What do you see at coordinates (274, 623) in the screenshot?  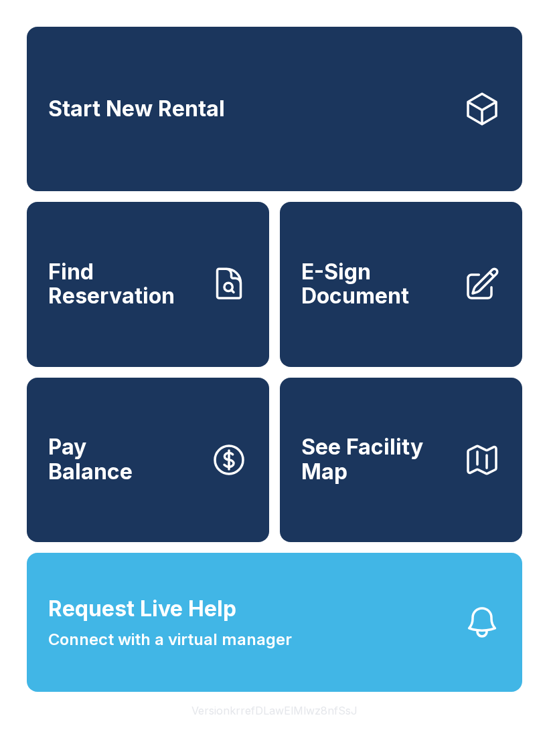 I see `button: Request Live HelpConnect with a virtual manager` at bounding box center [274, 623].